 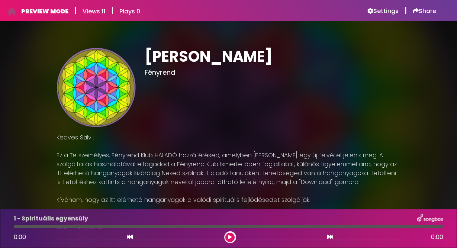 What do you see at coordinates (94, 11) in the screenshot?
I see `h6: Views 11` at bounding box center [94, 11].